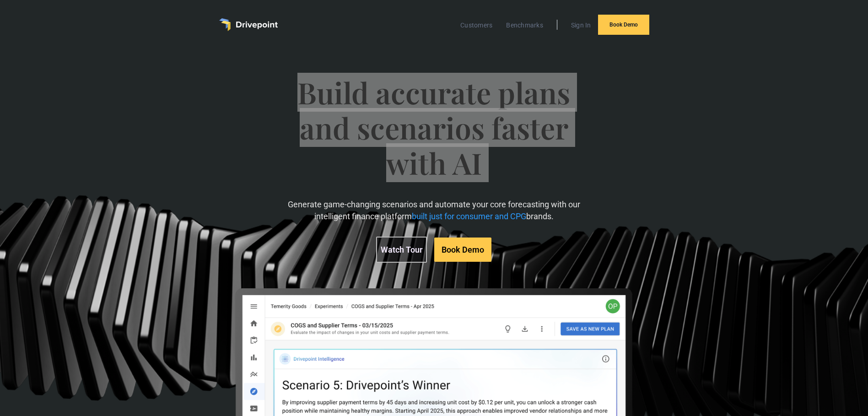 The image size is (868, 416). What do you see at coordinates (402, 249) in the screenshot?
I see `a: Watch Tour` at bounding box center [402, 249].